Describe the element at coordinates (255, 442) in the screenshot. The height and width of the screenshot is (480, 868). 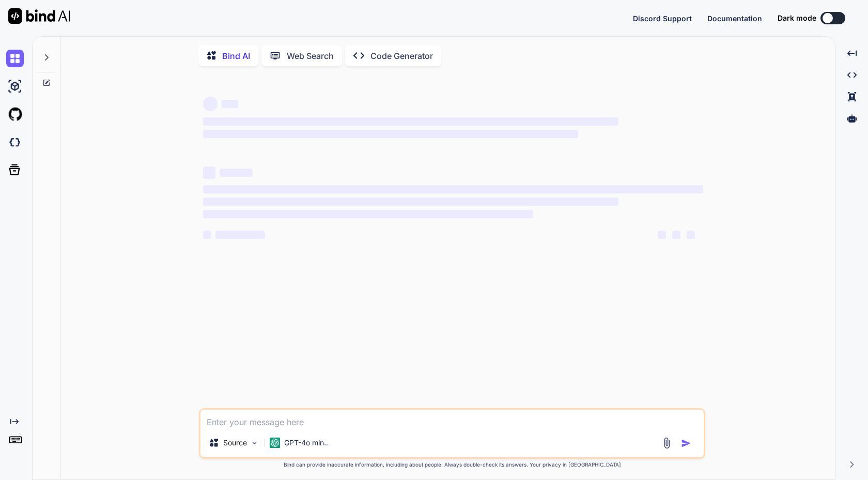
I see `img: Pick Models` at that location.